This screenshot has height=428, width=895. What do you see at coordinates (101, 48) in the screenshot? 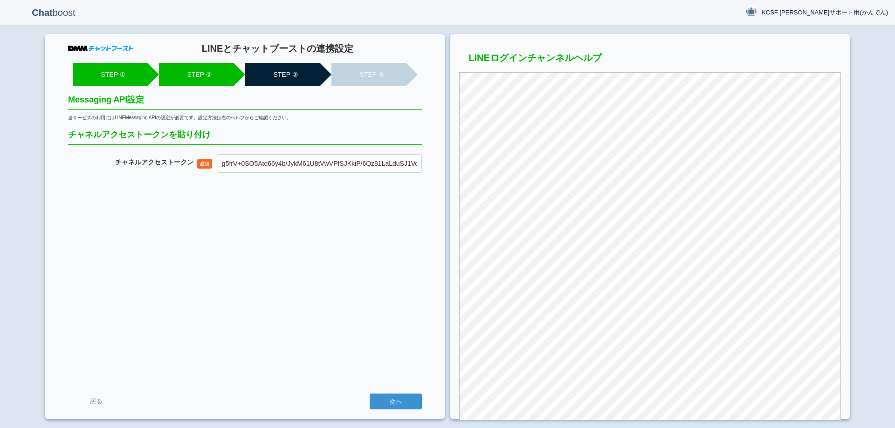
I see `img: DMMチャットブースト` at bounding box center [101, 48].